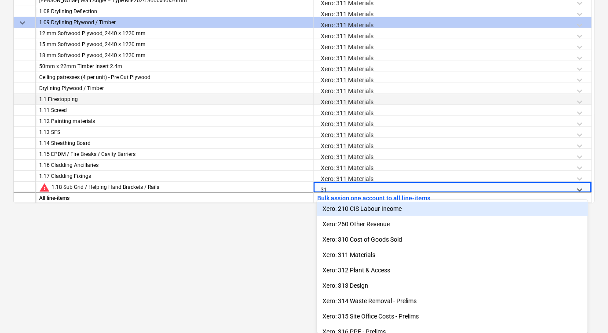 The height and width of the screenshot is (333, 608). I want to click on div: Xero: 313 Design, so click(452, 286).